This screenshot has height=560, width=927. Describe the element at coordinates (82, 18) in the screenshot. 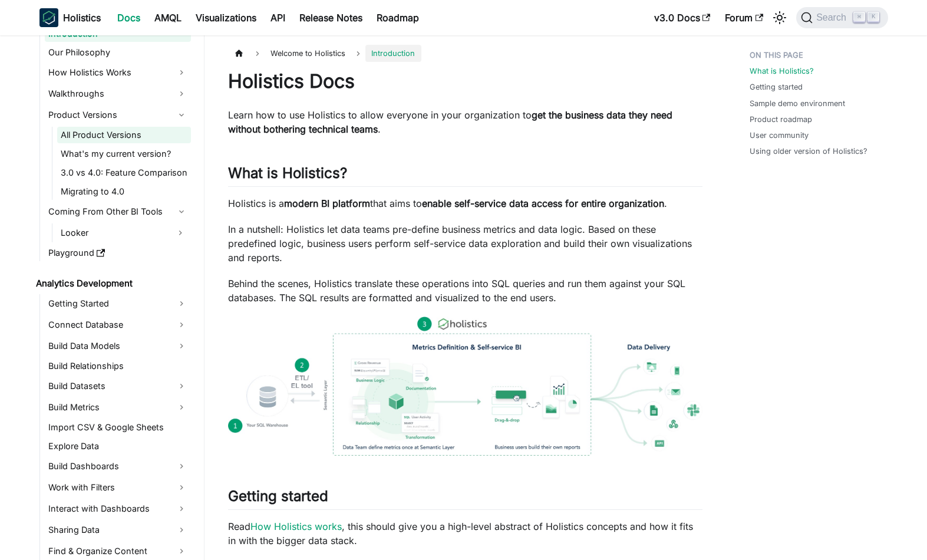

I see `b: Holistics` at that location.